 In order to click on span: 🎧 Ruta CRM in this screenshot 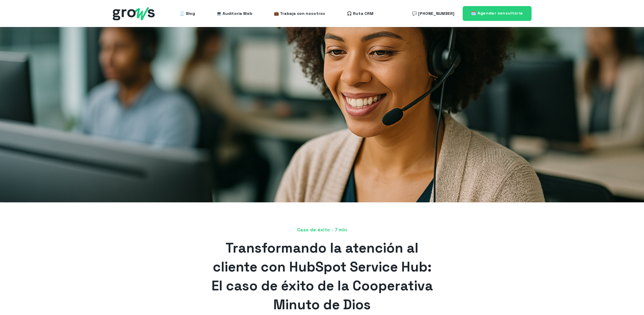, I will do `click(360, 14)`.